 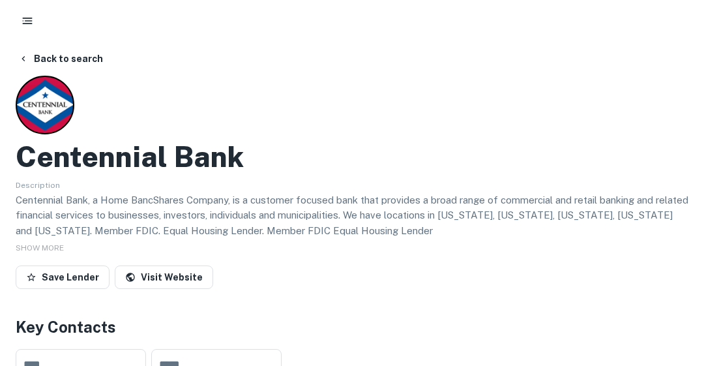 What do you see at coordinates (40, 248) in the screenshot?
I see `span: SHOW MORE` at bounding box center [40, 248].